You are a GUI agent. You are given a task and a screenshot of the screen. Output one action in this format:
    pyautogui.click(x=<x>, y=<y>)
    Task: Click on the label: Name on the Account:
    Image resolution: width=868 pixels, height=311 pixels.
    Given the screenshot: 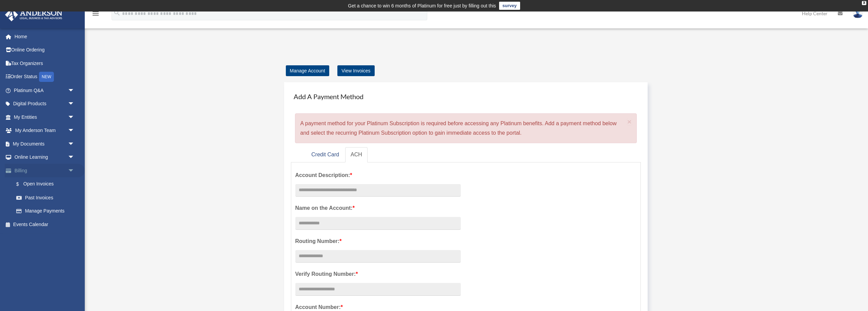 What is the action you would take?
    pyautogui.click(x=378, y=209)
    